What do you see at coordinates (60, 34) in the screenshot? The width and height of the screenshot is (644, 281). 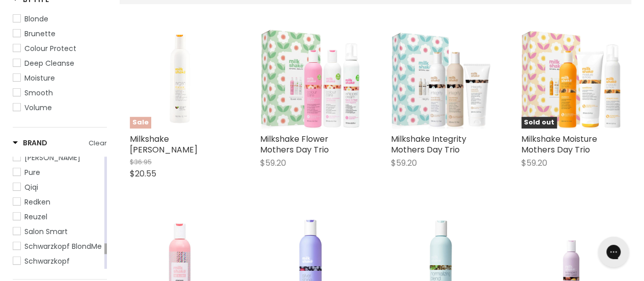 I see `a: Brunette` at bounding box center [60, 34].